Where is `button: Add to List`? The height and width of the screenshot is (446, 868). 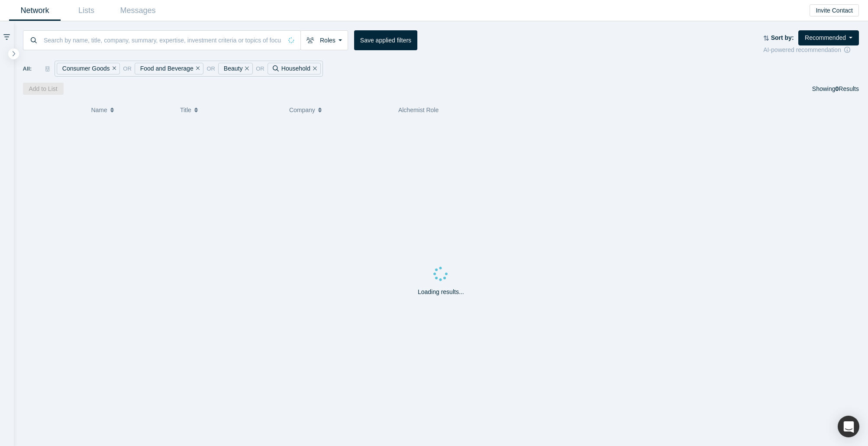 button: Add to List is located at coordinates (43, 89).